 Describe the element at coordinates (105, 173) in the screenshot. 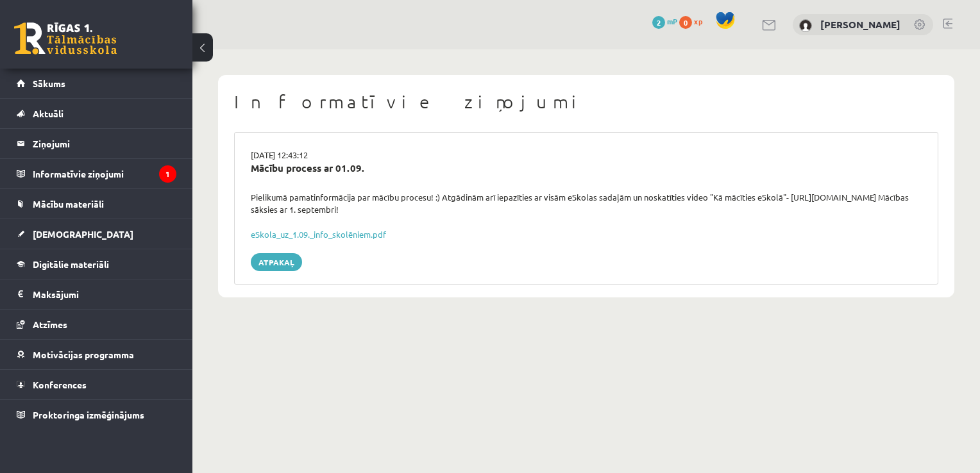

I see `legend: Informatīvie ziņojumi` at that location.